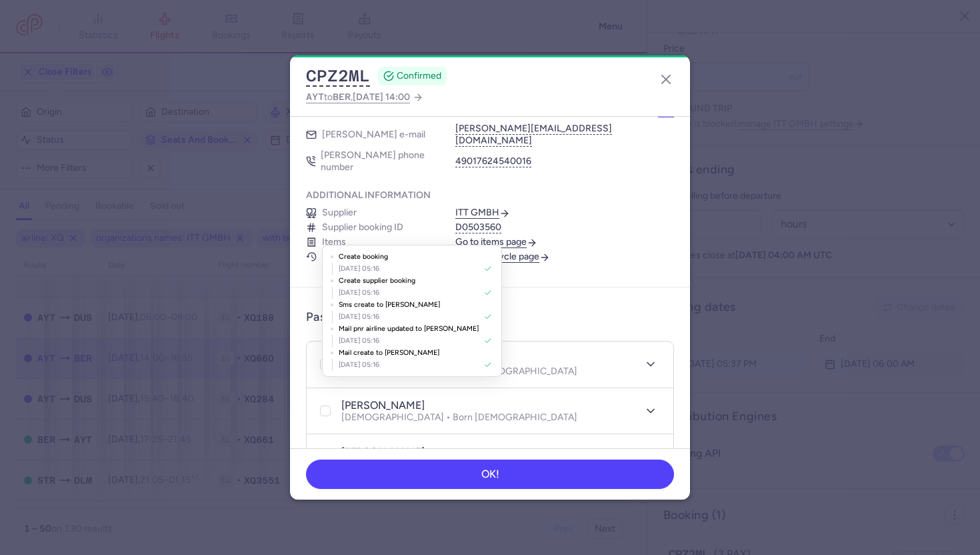  What do you see at coordinates (334, 242) in the screenshot?
I see `span: Items` at bounding box center [334, 242].